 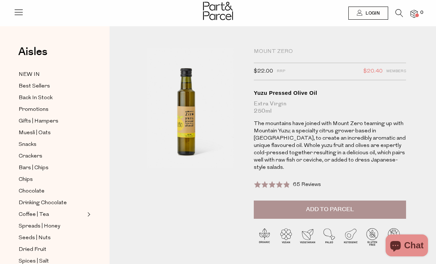 What do you see at coordinates (373, 72) in the screenshot?
I see `span: $20.40` at bounding box center [373, 72].